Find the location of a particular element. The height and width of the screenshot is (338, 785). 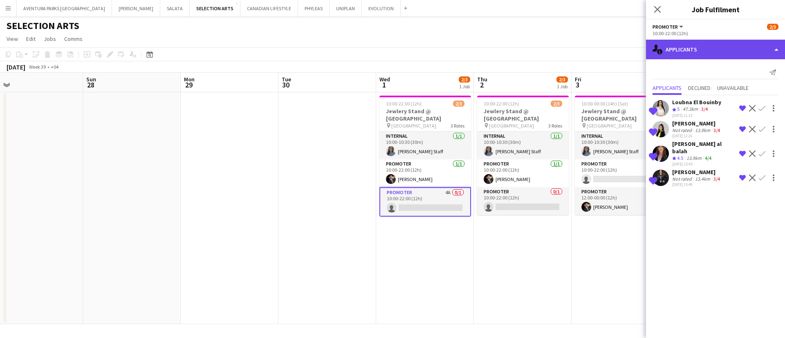

button: SELECTION ARTS is located at coordinates (215, 8).